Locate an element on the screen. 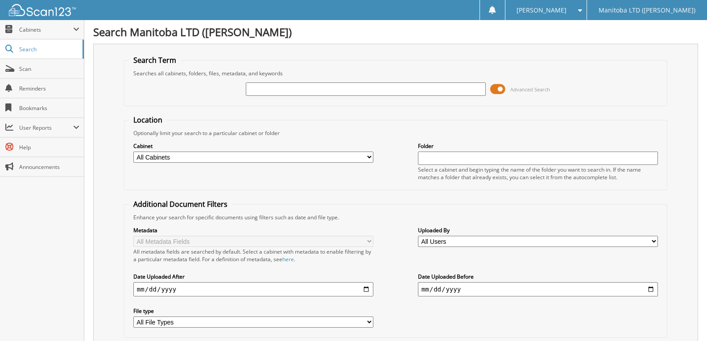 The width and height of the screenshot is (707, 341). div: Enhance your search for specific documents using filters such as date and file type. is located at coordinates (396, 217).